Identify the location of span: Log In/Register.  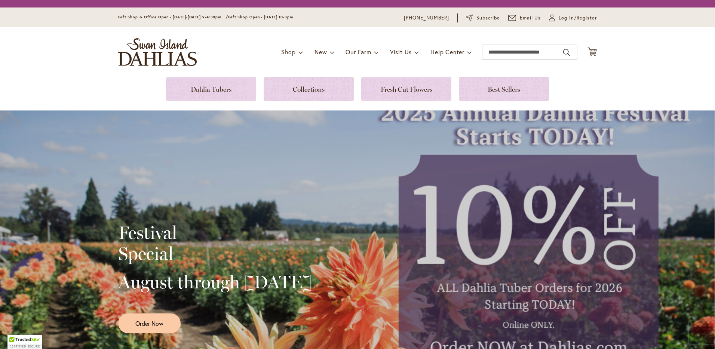
(578, 18).